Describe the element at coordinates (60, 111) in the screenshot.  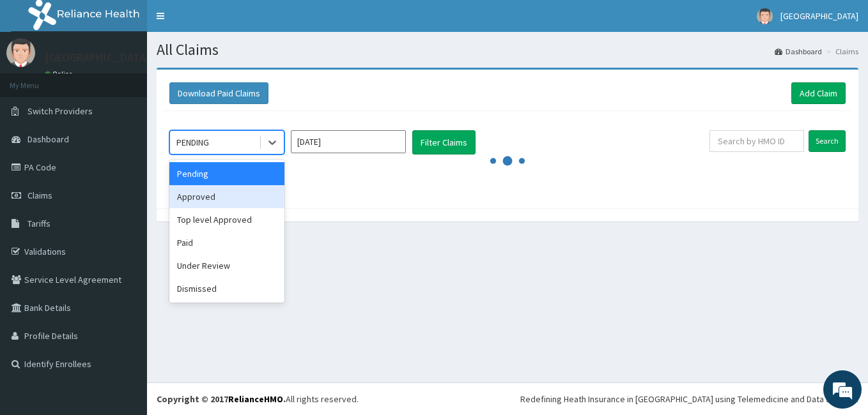
I see `span: Switch Providers` at that location.